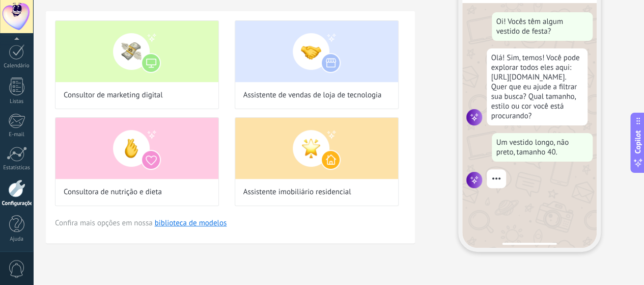  Describe the element at coordinates (17, 167) in the screenshot. I see `div: Estatísticas` at that location.